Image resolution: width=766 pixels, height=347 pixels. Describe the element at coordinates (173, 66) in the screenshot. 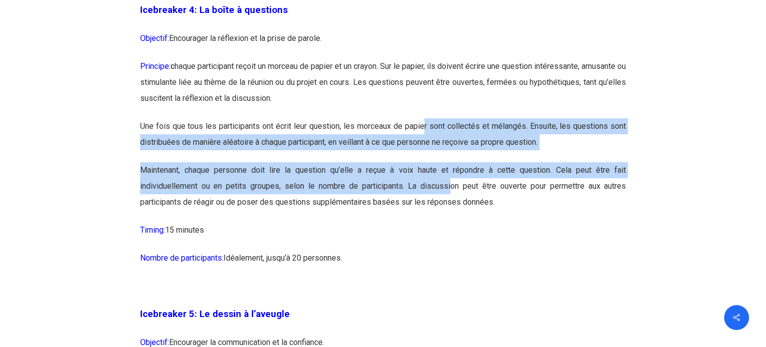

I see `span: c` at that location.